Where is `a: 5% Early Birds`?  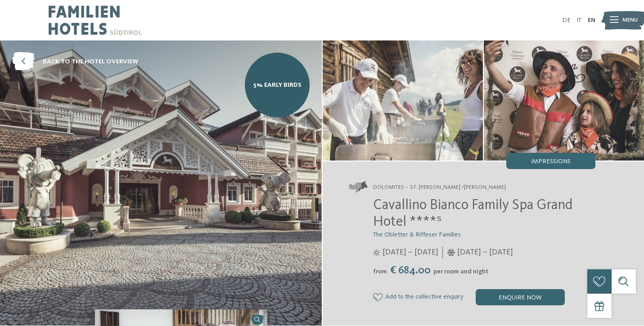 a: 5% Early Birds is located at coordinates (277, 85).